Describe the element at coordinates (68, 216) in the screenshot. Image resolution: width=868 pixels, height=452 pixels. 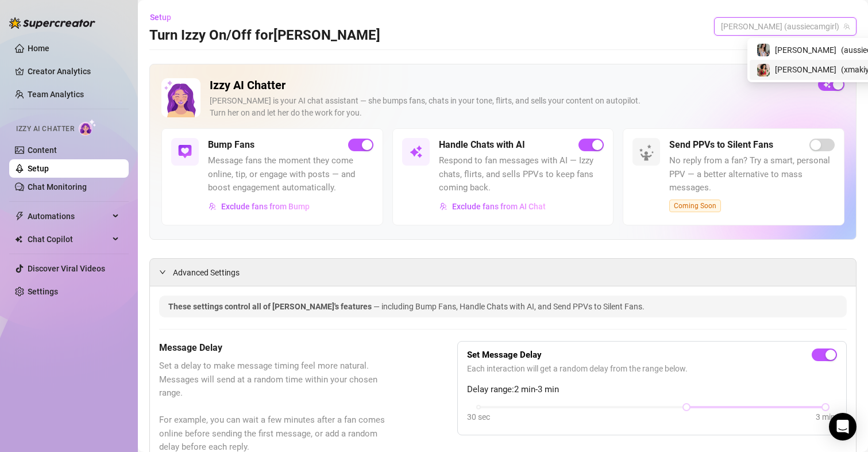
I see `span: Automations` at that location.